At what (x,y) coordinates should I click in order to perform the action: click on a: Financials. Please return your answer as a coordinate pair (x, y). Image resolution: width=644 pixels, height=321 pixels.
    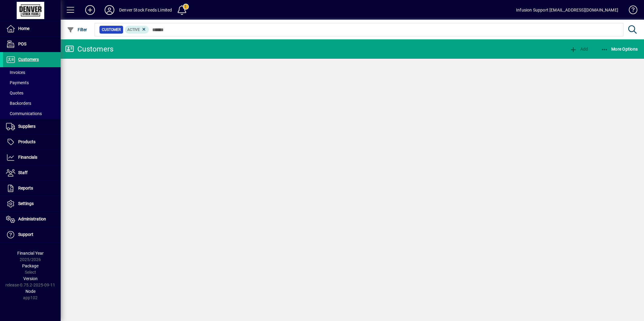
    Looking at the image, I should click on (32, 158).